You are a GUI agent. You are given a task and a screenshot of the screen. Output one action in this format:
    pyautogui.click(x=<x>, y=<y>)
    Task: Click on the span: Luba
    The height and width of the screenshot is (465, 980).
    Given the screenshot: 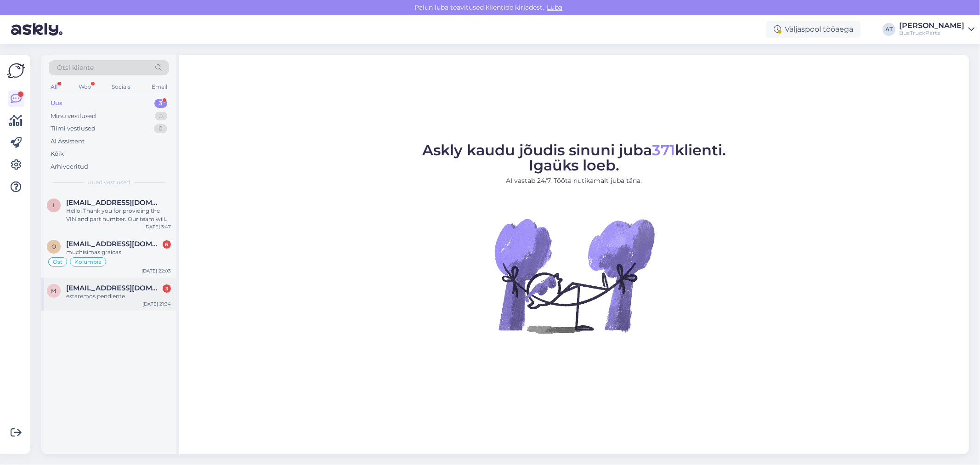 What is the action you would take?
    pyautogui.click(x=555, y=8)
    